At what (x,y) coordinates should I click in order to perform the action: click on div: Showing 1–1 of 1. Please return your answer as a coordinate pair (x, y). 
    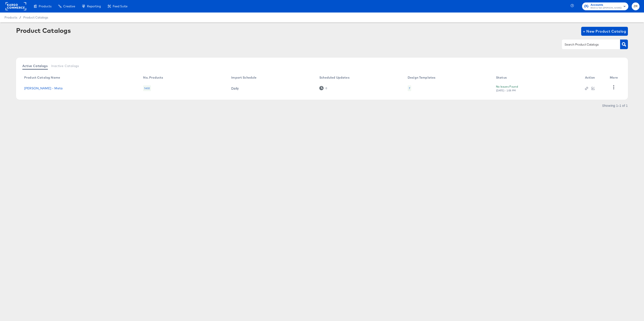
    Looking at the image, I should click on (615, 105).